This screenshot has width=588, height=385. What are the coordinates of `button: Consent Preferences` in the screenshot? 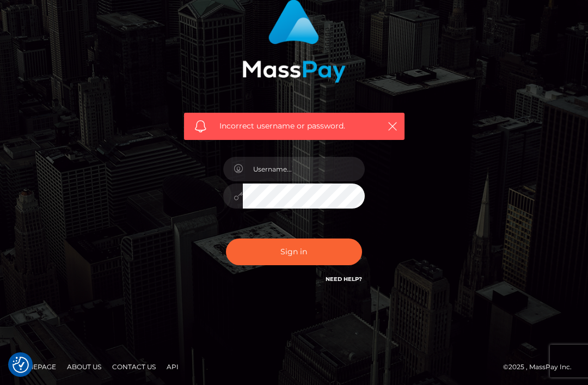 It's located at (21, 365).